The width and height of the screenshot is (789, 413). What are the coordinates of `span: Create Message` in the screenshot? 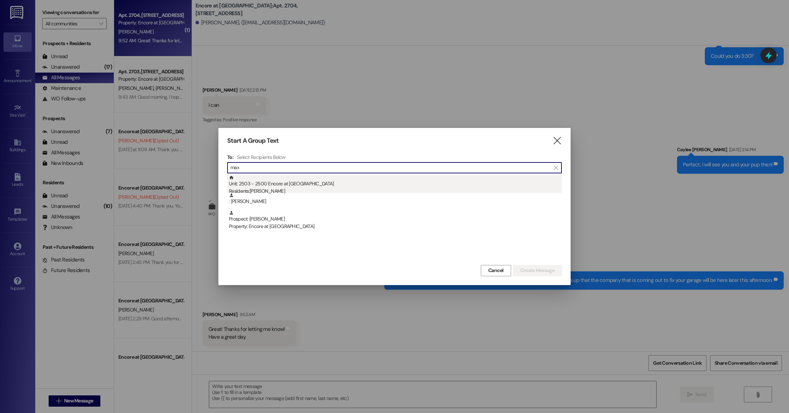 It's located at (537, 270).